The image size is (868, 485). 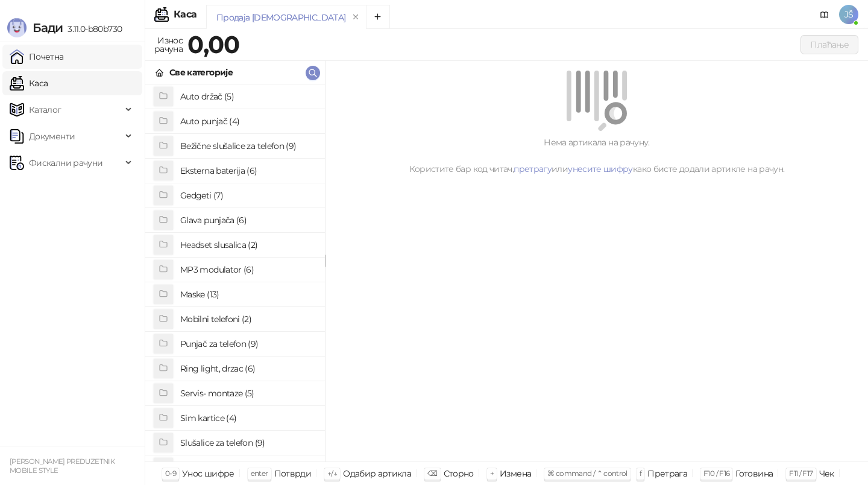 I want to click on span: 3.11.0-b80b730, so click(x=92, y=29).